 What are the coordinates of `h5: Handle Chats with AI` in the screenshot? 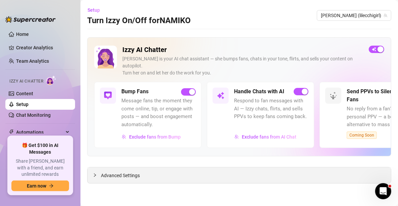 It's located at (259, 92).